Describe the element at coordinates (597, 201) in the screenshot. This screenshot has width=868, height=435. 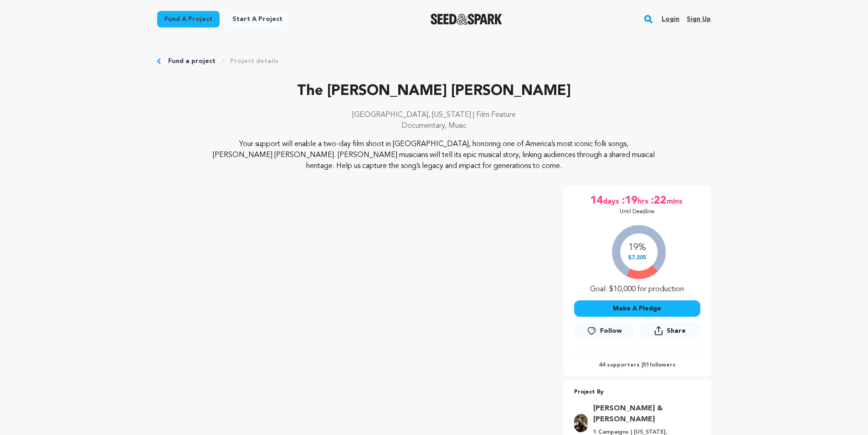
I see `span: 14` at that location.